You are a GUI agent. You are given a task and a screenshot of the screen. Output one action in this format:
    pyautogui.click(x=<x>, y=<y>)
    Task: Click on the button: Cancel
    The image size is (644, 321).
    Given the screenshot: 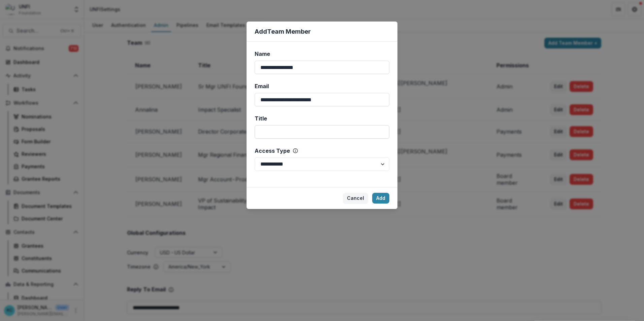 What is the action you would take?
    pyautogui.click(x=355, y=198)
    